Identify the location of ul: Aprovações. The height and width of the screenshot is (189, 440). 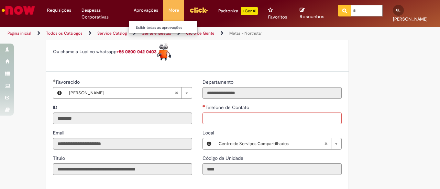
(163, 27).